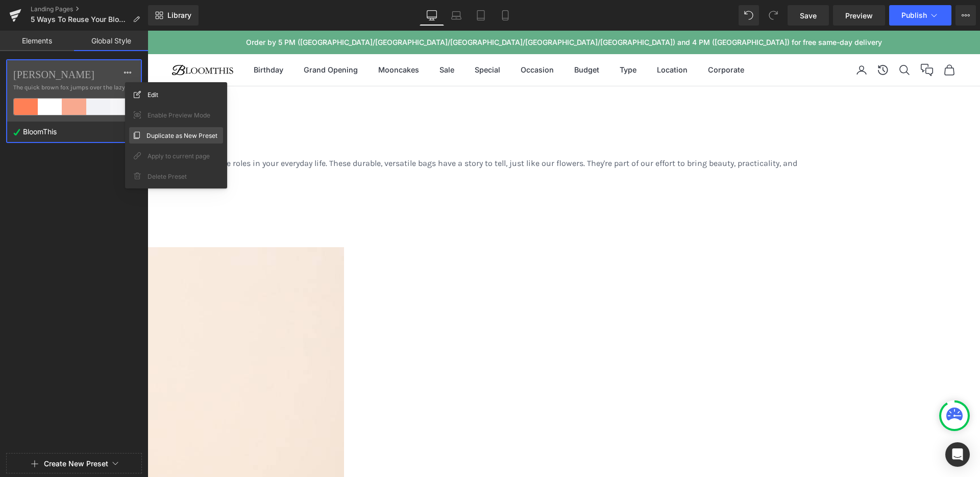  What do you see at coordinates (121, 39) in the screenshot?
I see `summary: Birthday` at bounding box center [121, 39].